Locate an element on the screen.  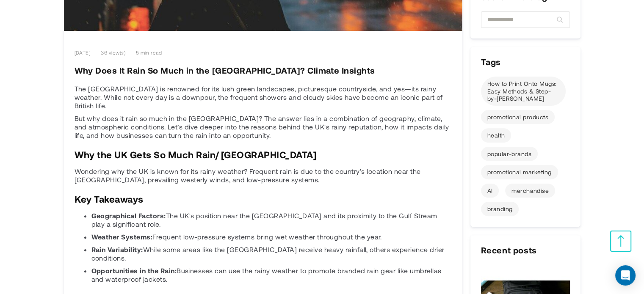
p: Wondering why the UK is known for its rainy weather? Frequent rain is due to the country’s locati... is located at coordinates (263, 175).